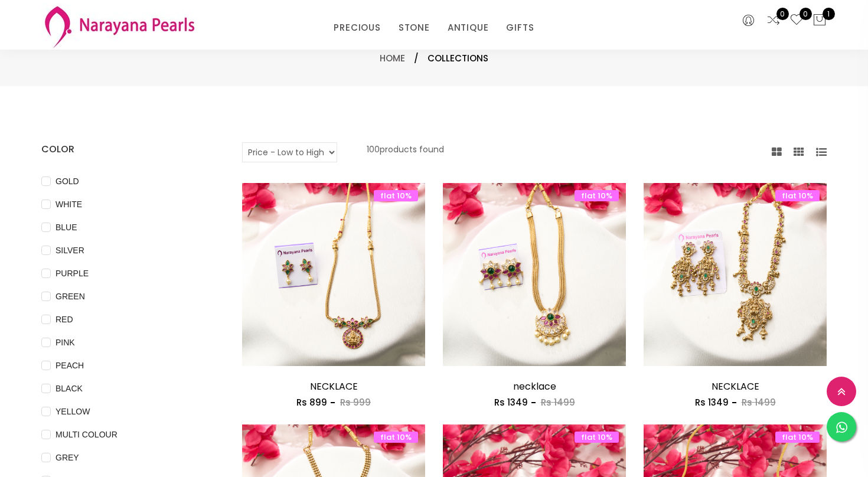  What do you see at coordinates (66, 227) in the screenshot?
I see `span: BLUE` at bounding box center [66, 227].